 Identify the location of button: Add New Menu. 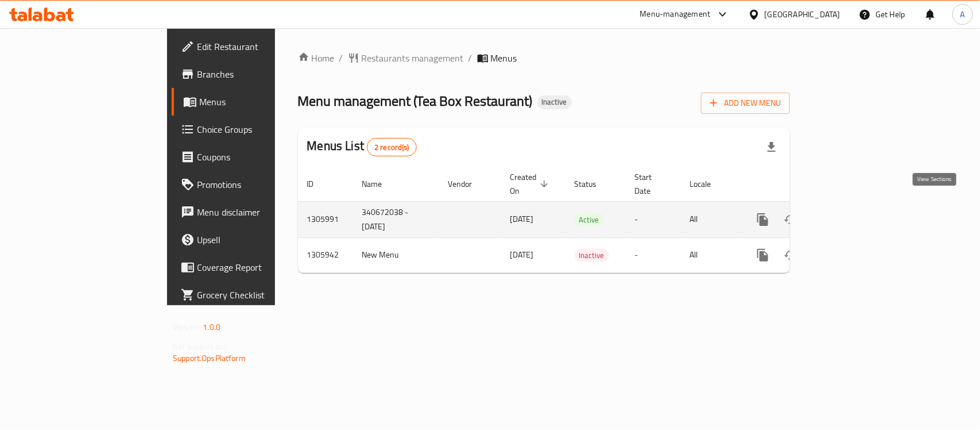
(745, 103).